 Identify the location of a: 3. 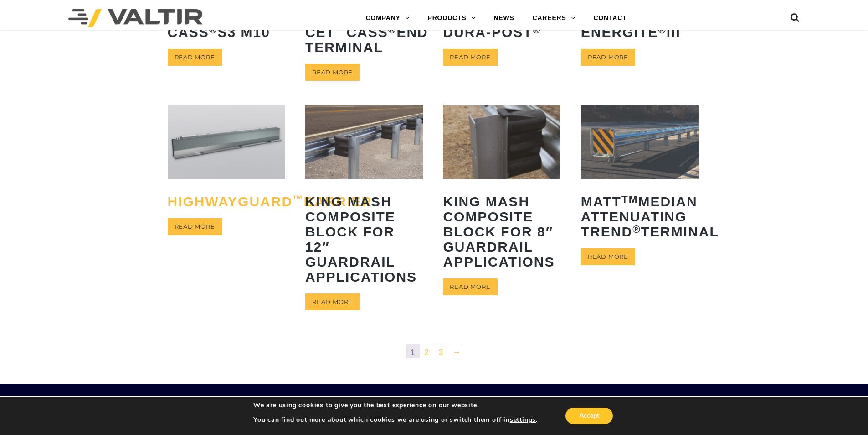
(441, 351).